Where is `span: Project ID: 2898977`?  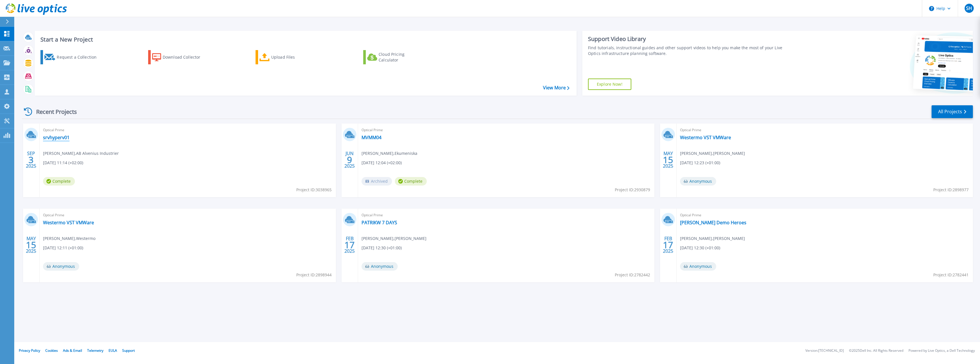
span: Project ID: 2898977 is located at coordinates (951, 190).